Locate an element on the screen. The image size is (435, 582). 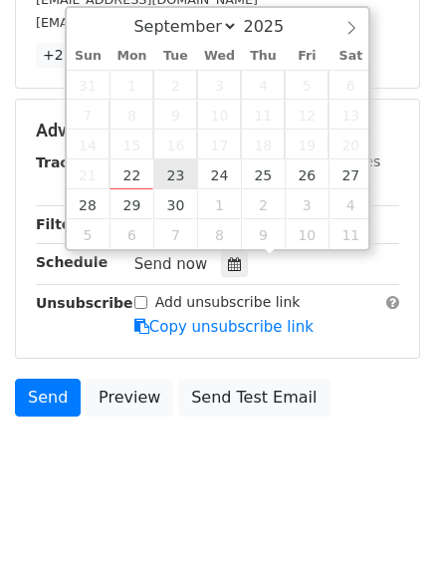
span: September 27, 2025 is located at coordinates (351, 174).